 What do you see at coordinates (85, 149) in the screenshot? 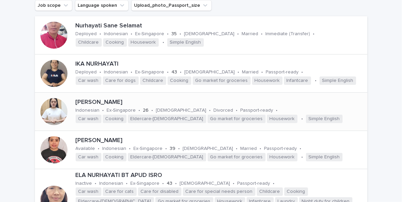
I see `p: Available` at bounding box center [85, 149].